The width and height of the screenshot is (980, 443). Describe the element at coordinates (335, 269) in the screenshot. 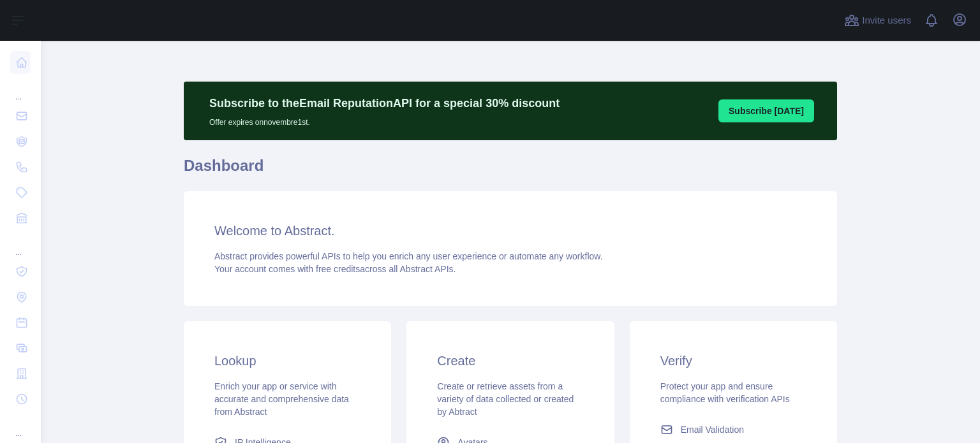

I see `span: Your account comes with across all Abstract APIs.` at that location.